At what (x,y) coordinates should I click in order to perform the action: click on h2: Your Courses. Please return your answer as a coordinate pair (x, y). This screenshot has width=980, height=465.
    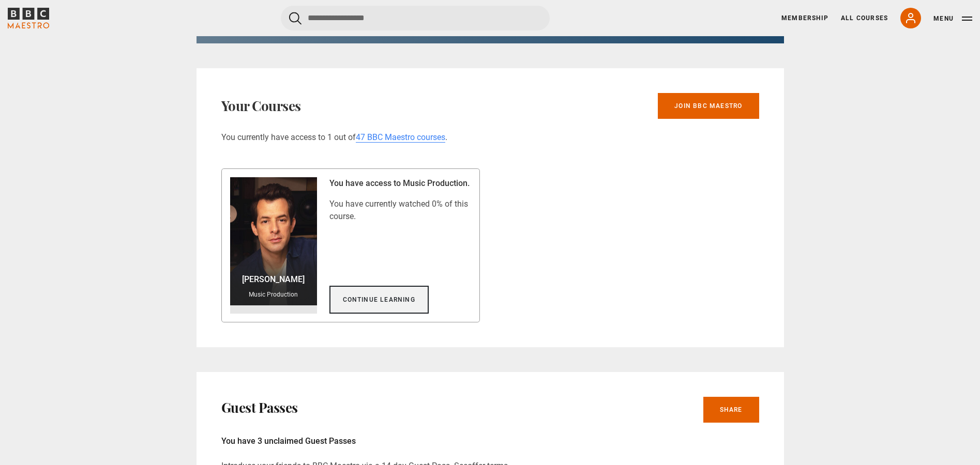
    Looking at the image, I should click on (261, 106).